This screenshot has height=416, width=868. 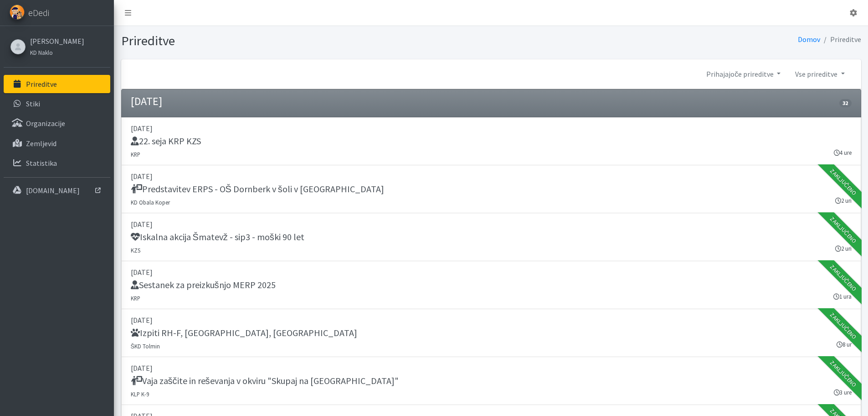 What do you see at coordinates (42, 163) in the screenshot?
I see `p: Statistika` at bounding box center [42, 163].